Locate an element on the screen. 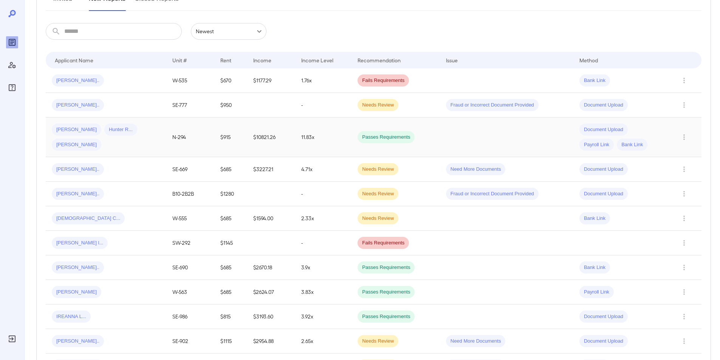 The image size is (720, 360). td: SW-292 is located at coordinates (190, 243).